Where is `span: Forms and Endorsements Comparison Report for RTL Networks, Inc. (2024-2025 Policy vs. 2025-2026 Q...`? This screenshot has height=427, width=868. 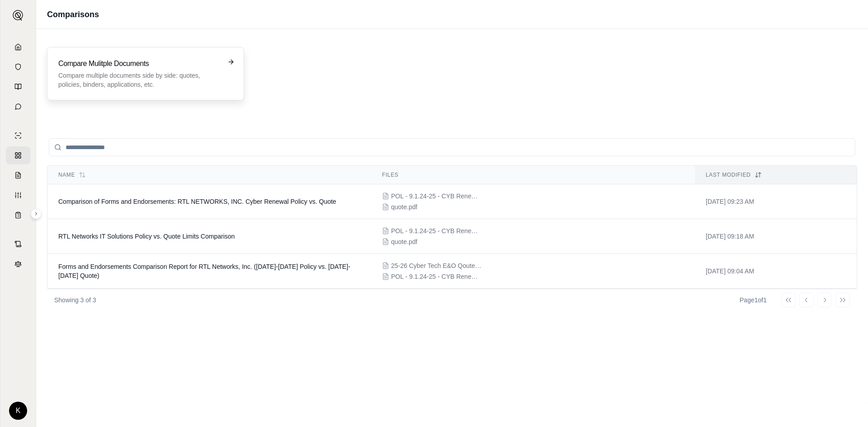 span: Forms and Endorsements Comparison Report for RTL Networks, Inc. (2024-2025 Policy vs. 2025-2026 Q... is located at coordinates (204, 271).